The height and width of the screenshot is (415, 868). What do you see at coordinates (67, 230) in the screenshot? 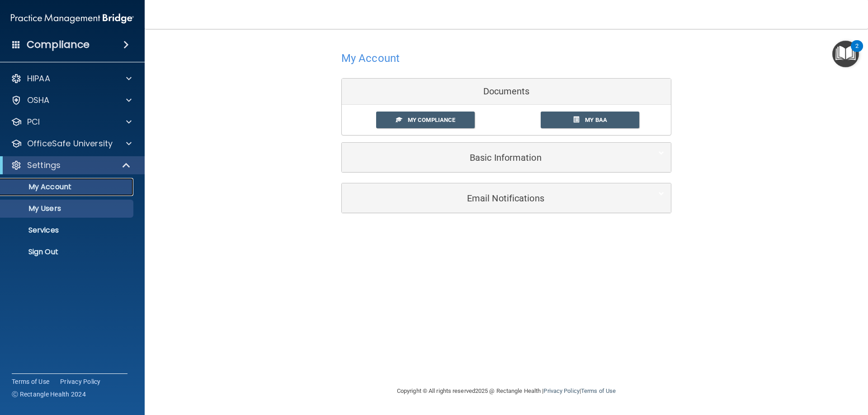
I see `p: Services` at bounding box center [67, 230].